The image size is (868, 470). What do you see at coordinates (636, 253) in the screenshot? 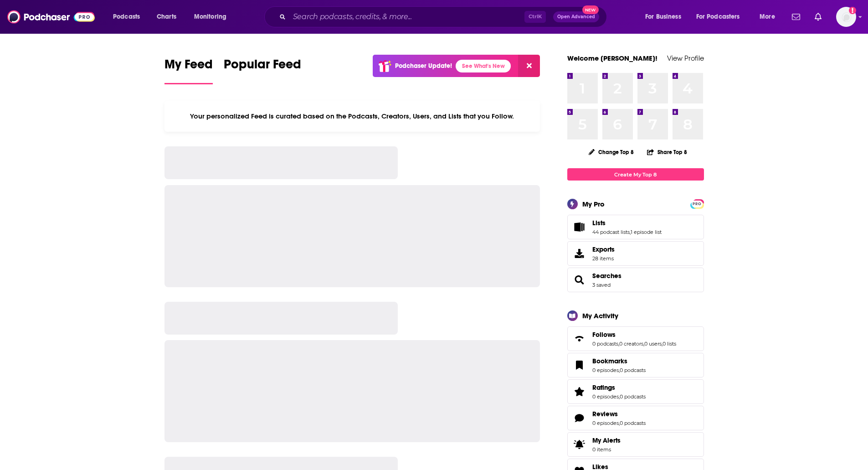
I see `a: Exports` at bounding box center [636, 253].